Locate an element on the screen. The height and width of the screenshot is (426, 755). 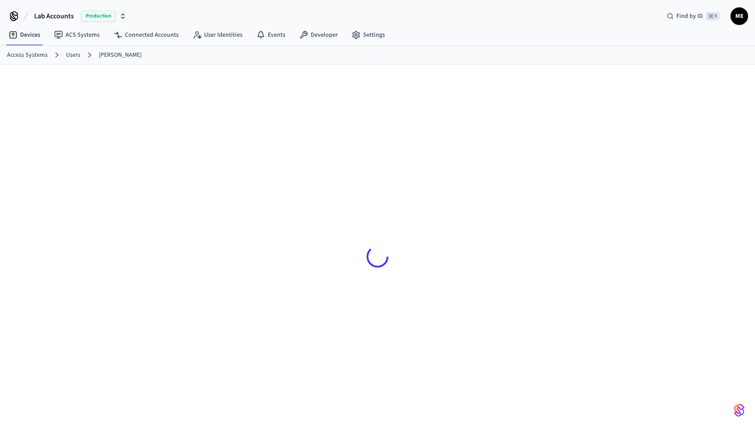
a: Connected Accounts is located at coordinates (146, 35).